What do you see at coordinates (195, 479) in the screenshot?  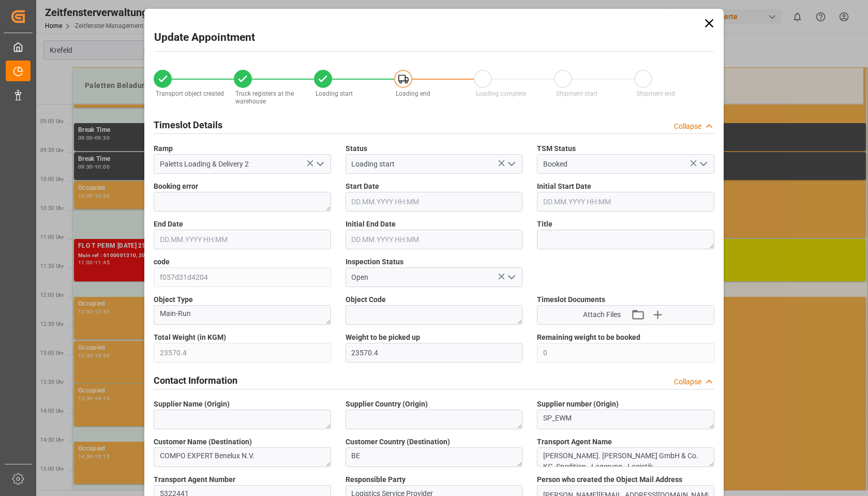 I see `span: Transport Agent Number` at bounding box center [195, 479].